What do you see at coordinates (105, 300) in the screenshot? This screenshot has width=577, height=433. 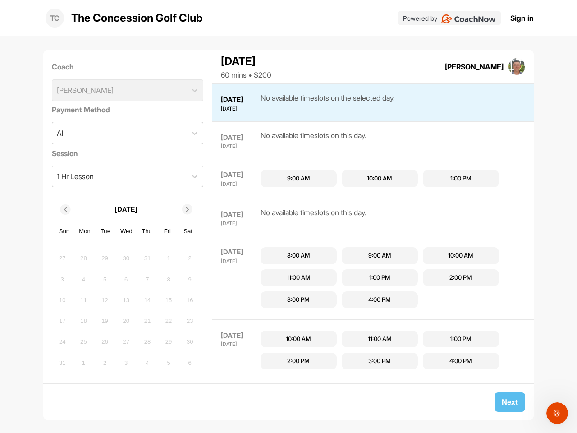 I see `div: Not available Tuesday, August 12th, 2025` at bounding box center [105, 300].